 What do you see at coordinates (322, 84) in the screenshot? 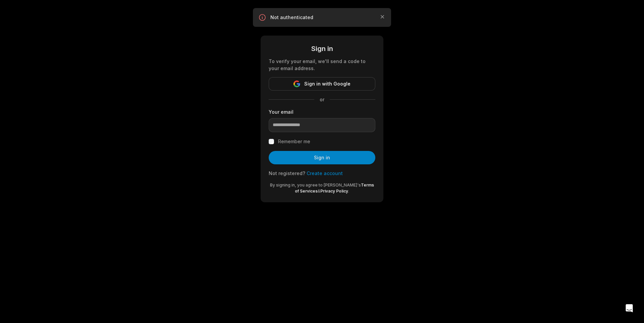
I see `button: Sign in with Google` at bounding box center [322, 84].